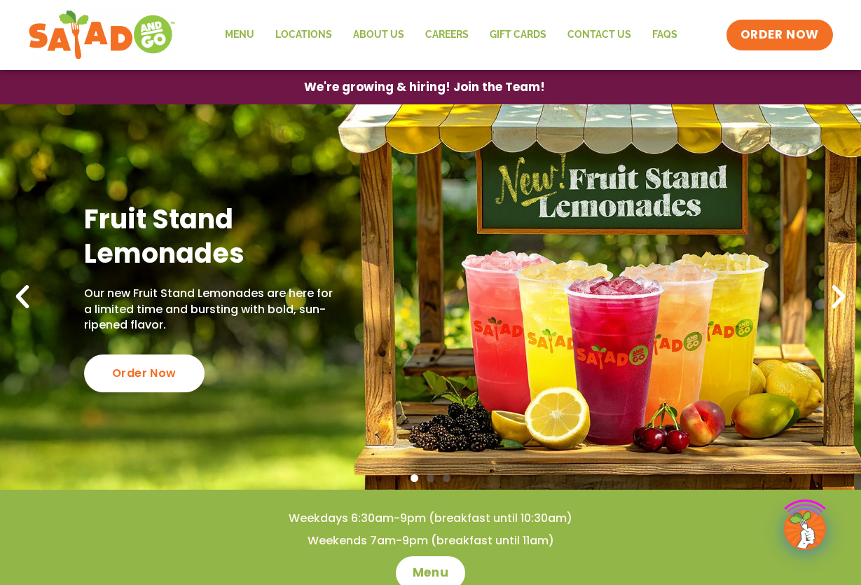 This screenshot has height=585, width=861. What do you see at coordinates (447, 35) in the screenshot?
I see `a: Careers` at bounding box center [447, 35].